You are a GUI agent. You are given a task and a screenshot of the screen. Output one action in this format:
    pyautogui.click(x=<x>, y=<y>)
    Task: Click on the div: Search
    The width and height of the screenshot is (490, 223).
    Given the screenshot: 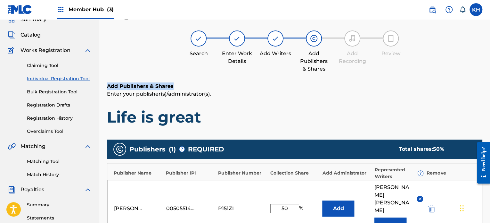 What is the action you would take?
    pyautogui.click(x=199, y=53)
    